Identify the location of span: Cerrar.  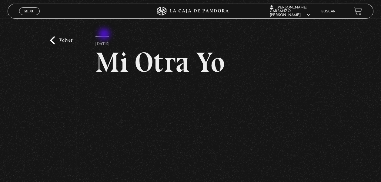
(29, 17).